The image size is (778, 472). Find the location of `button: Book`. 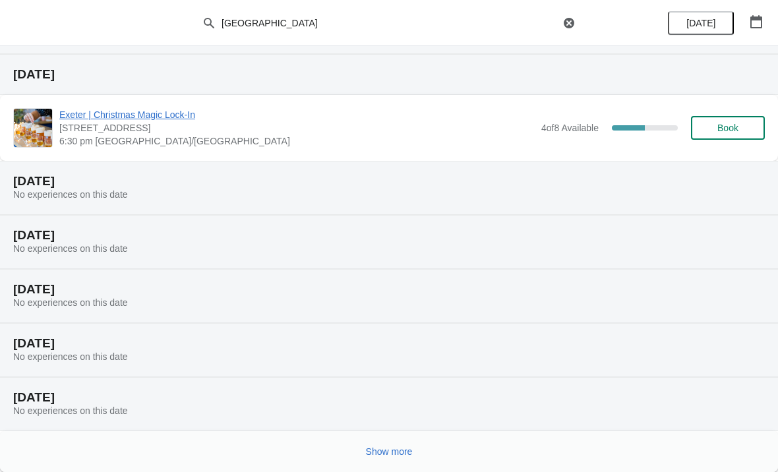

button: Book is located at coordinates (728, 128).